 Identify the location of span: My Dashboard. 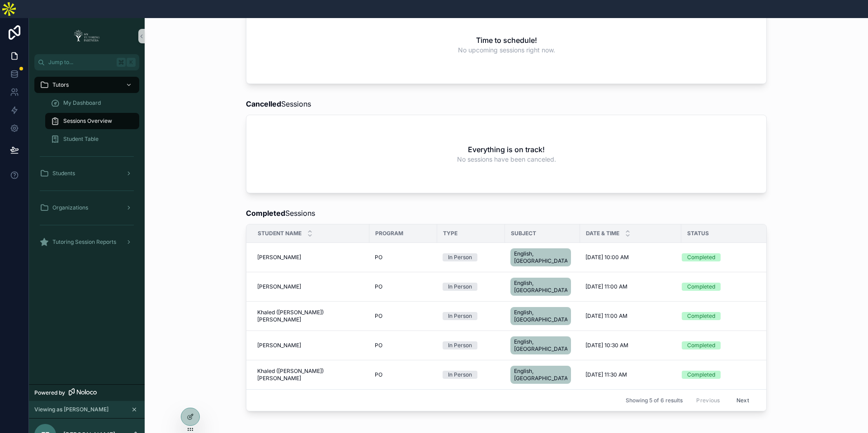
(82, 103).